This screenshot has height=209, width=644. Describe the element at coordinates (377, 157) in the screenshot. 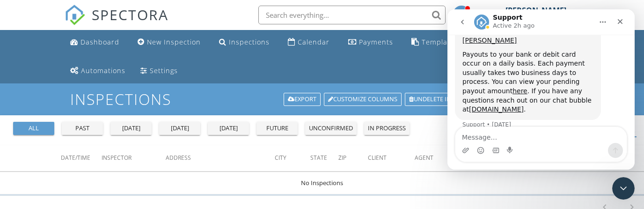

I see `span: Client` at that location.